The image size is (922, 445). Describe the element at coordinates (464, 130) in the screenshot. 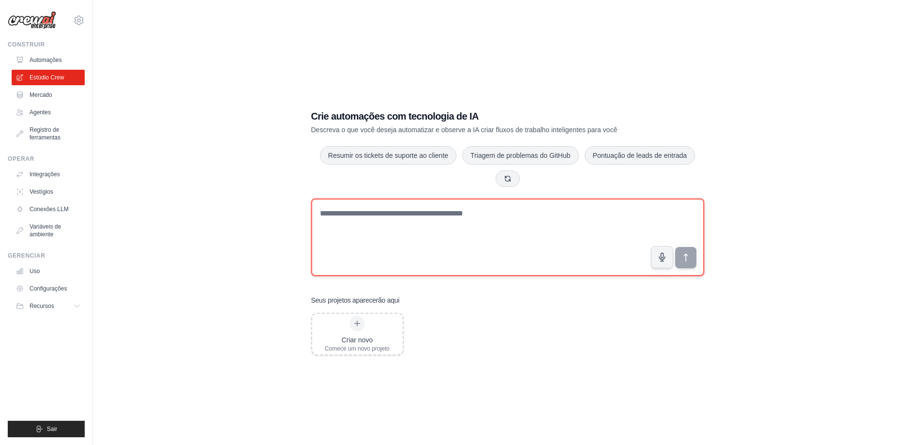

I see `font: Descreva o que você deseja automatizar e observe a IA criar fluxos de trabalho inteligentes para ...` at that location.